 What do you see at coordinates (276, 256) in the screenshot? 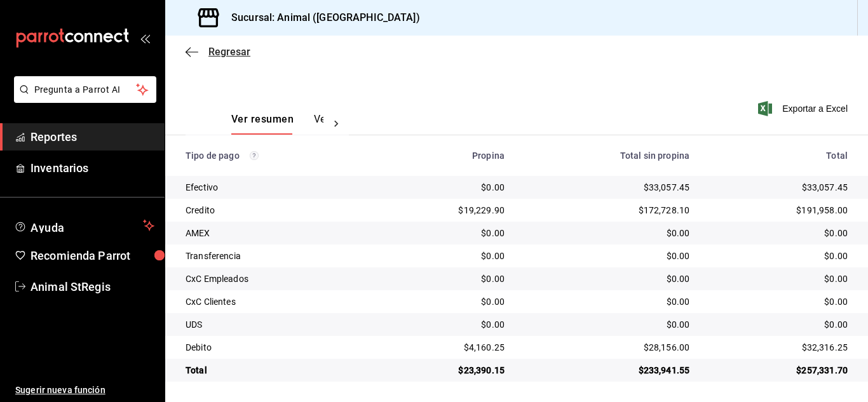
I see `div: Transferencia` at bounding box center [276, 256].